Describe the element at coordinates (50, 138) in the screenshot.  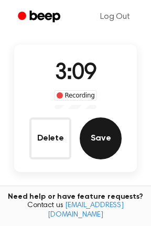
I see `button: Delete Audio Record` at that location.